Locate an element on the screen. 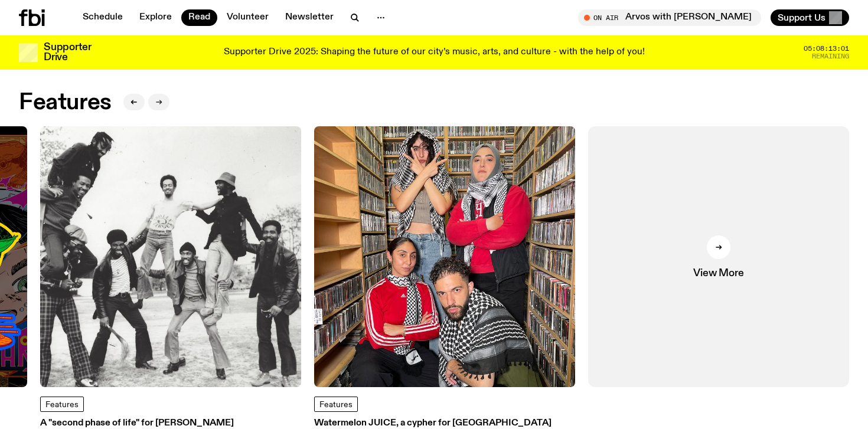 This screenshot has width=868, height=429. span: View More is located at coordinates (718, 273).